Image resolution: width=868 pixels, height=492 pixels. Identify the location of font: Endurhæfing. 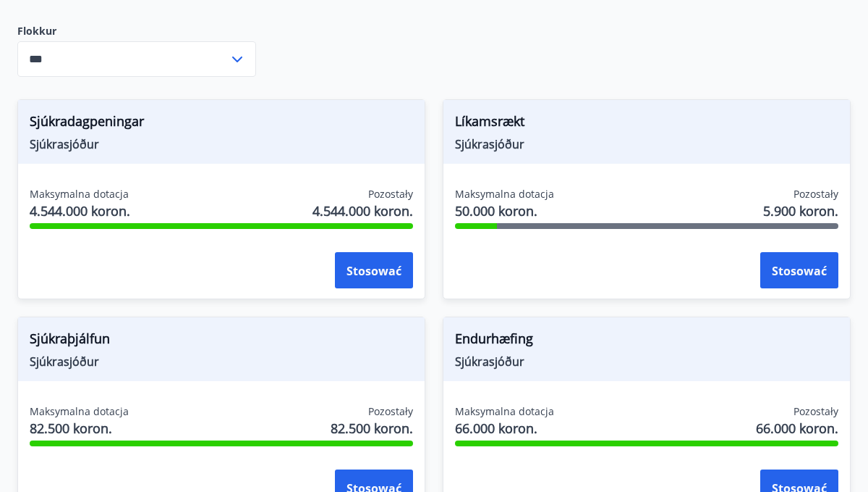
(494, 338).